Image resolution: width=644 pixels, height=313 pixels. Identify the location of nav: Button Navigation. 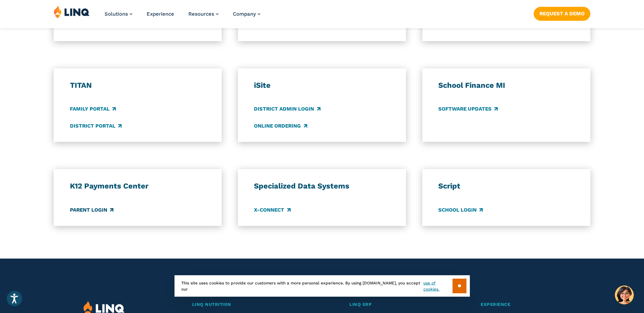
(562, 13).